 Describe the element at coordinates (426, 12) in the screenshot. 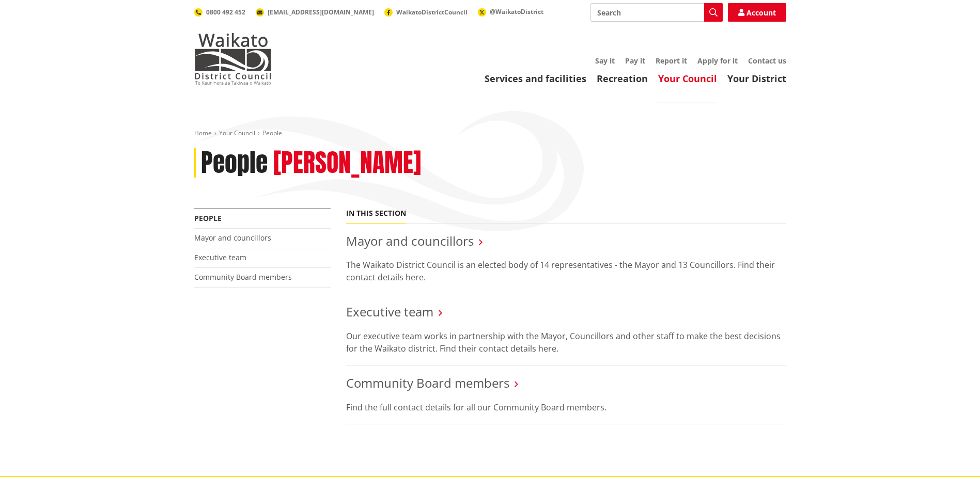

I see `a: WaikatoDistrictCouncil` at that location.